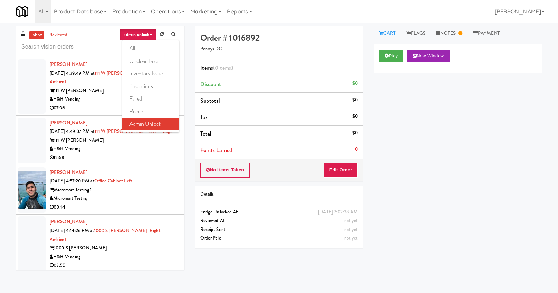 The image size is (558, 293). I want to click on span: Discount, so click(211, 84).